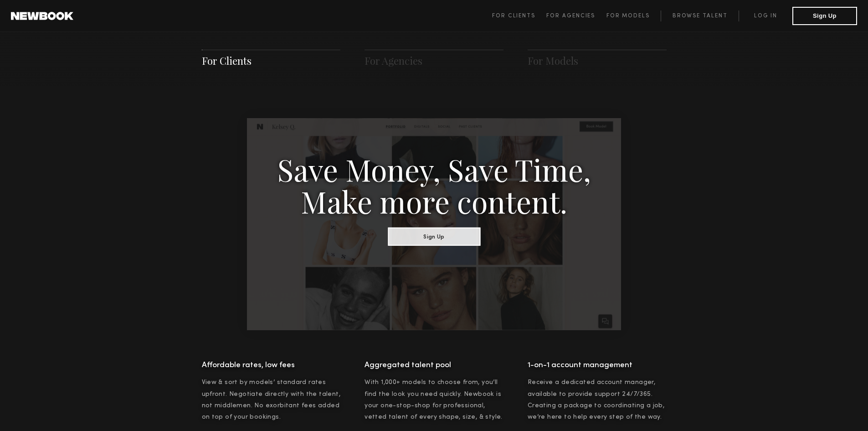  Describe the element at coordinates (597, 365) in the screenshot. I see `h4: 1-on-1 account management` at that location.